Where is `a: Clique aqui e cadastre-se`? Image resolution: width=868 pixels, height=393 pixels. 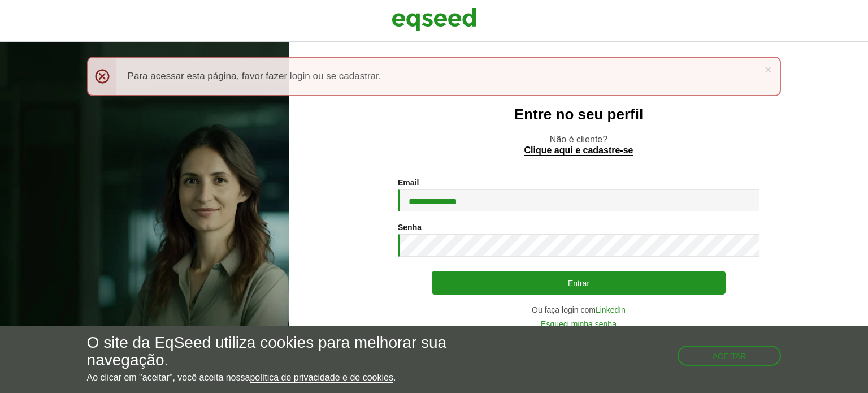
a: Clique aqui e cadastre-se is located at coordinates (579, 151).